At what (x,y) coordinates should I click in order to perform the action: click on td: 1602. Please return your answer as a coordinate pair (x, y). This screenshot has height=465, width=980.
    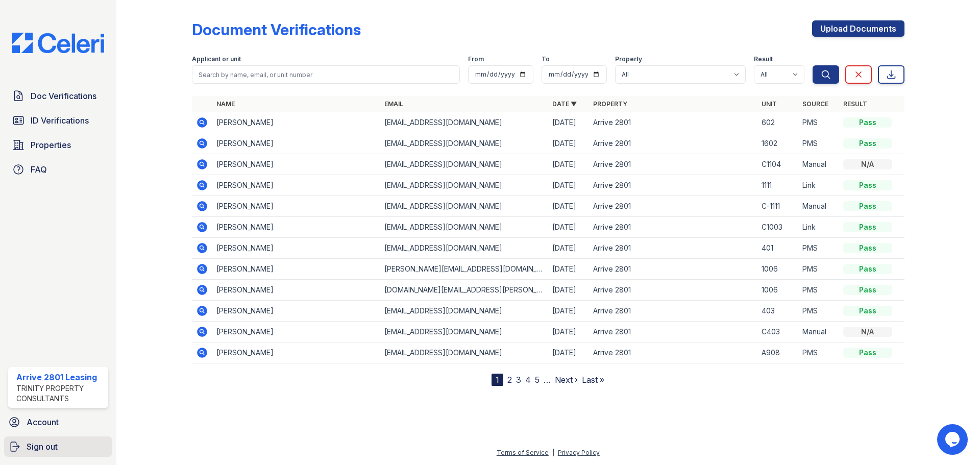
    Looking at the image, I should click on (779, 143).